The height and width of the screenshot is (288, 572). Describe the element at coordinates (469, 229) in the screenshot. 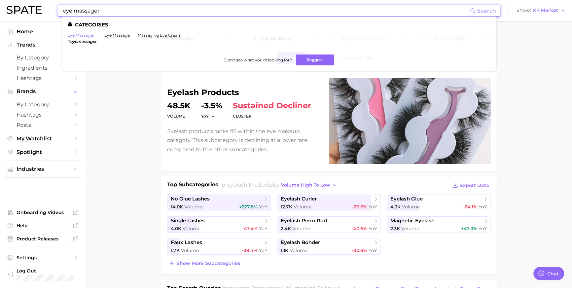

I see `span: +42.3%` at that location.